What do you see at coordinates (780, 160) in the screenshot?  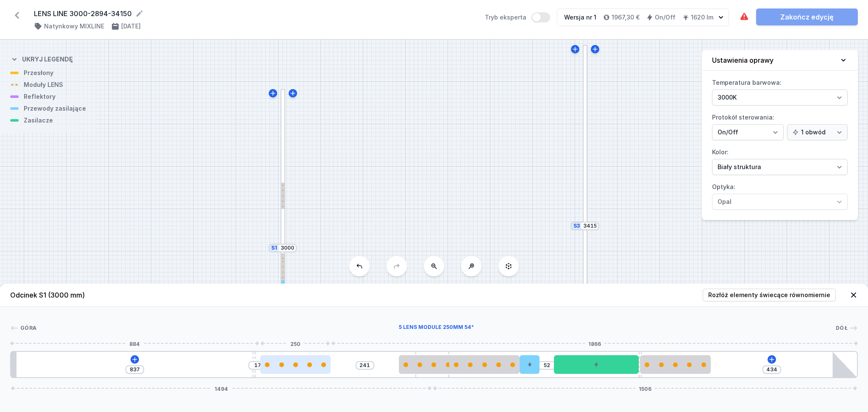 I see `label: Kolor:` at bounding box center [780, 160].